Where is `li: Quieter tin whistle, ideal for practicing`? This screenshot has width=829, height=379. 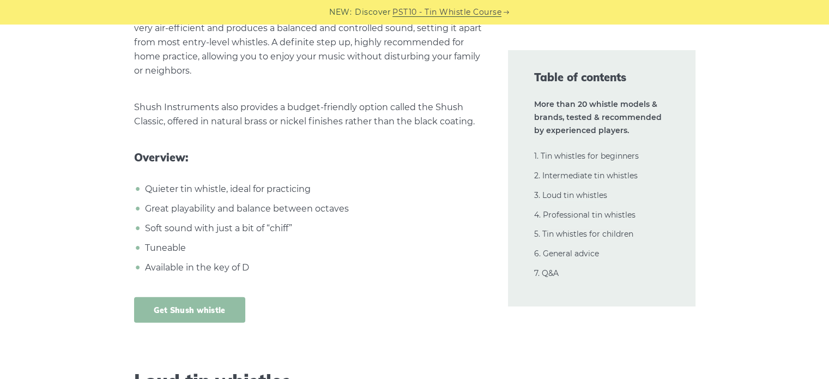
li: Quieter tin whistle, ideal for practicing is located at coordinates (312, 189).